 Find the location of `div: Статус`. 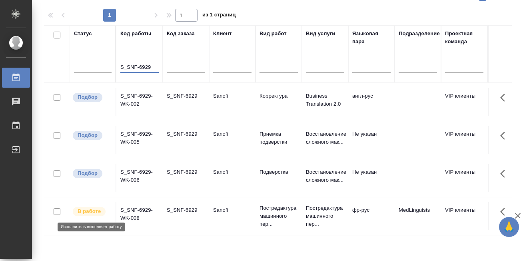

div: Статус is located at coordinates (83, 34).